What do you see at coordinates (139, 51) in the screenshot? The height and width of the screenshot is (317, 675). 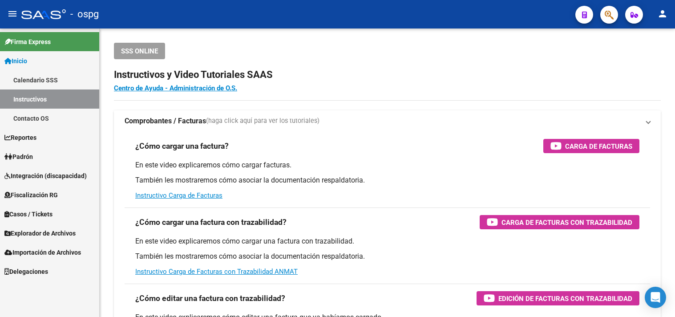 I see `button: SSS ONLINE` at bounding box center [139, 51].